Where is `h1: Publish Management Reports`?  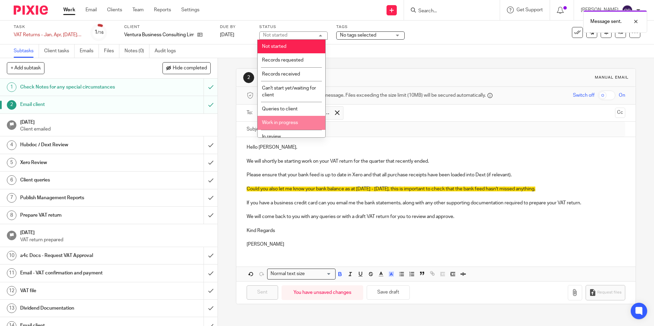 h1: Publish Management Reports is located at coordinates (79, 198).